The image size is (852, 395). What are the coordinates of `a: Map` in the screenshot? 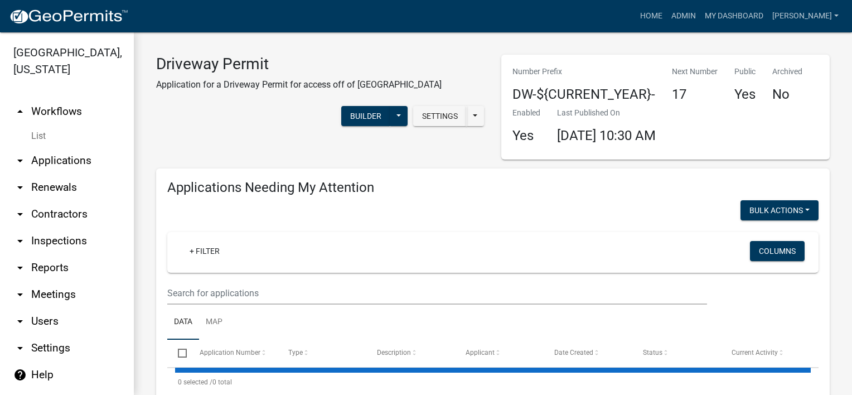 It's located at (214, 322).